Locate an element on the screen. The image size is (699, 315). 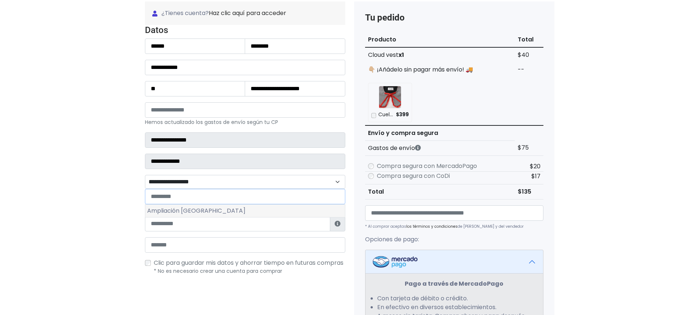
strong: x1 is located at coordinates (401, 55).